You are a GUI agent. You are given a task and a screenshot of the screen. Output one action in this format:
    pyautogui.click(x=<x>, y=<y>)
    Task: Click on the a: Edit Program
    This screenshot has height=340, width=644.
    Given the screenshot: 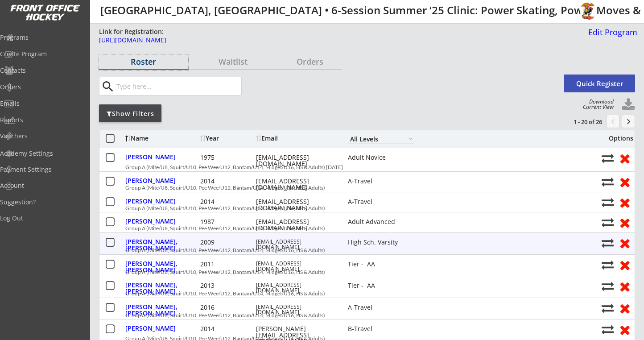 What is the action you would take?
    pyautogui.click(x=611, y=36)
    